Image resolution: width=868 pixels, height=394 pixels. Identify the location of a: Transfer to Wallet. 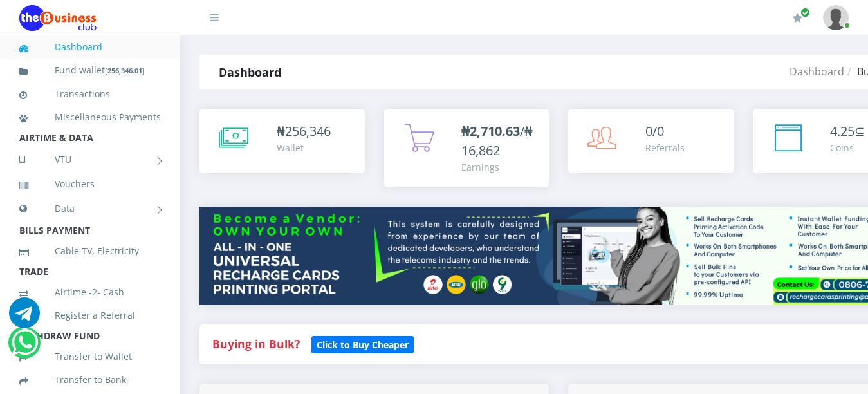
(90, 357).